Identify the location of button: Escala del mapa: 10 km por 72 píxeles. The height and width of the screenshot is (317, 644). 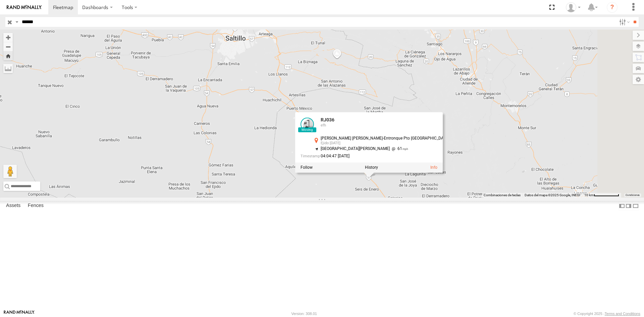
(601, 195).